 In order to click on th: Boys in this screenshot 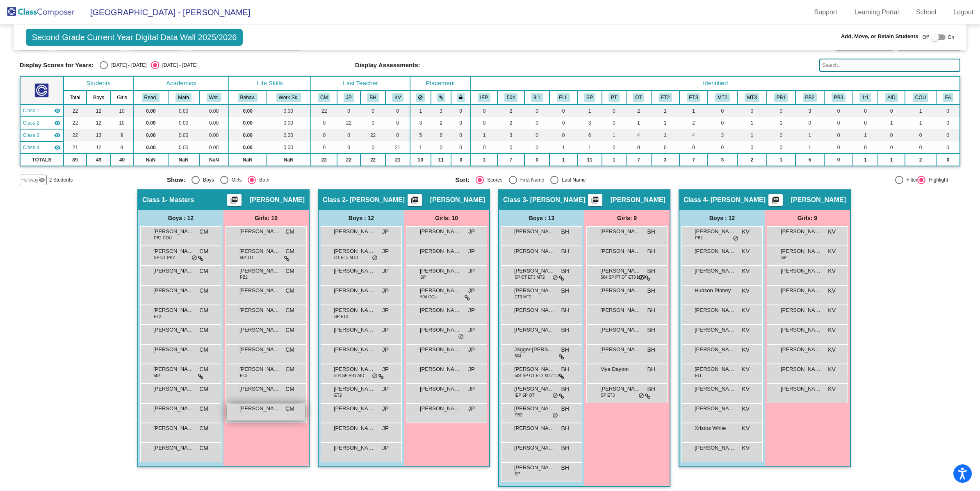, I will do `click(98, 97)`.